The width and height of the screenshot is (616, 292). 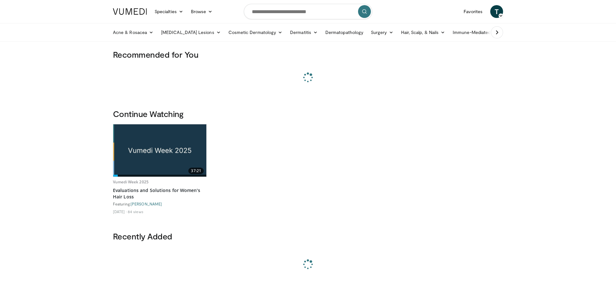 What do you see at coordinates (160, 204) in the screenshot?
I see `div: Featuring:` at bounding box center [160, 204].